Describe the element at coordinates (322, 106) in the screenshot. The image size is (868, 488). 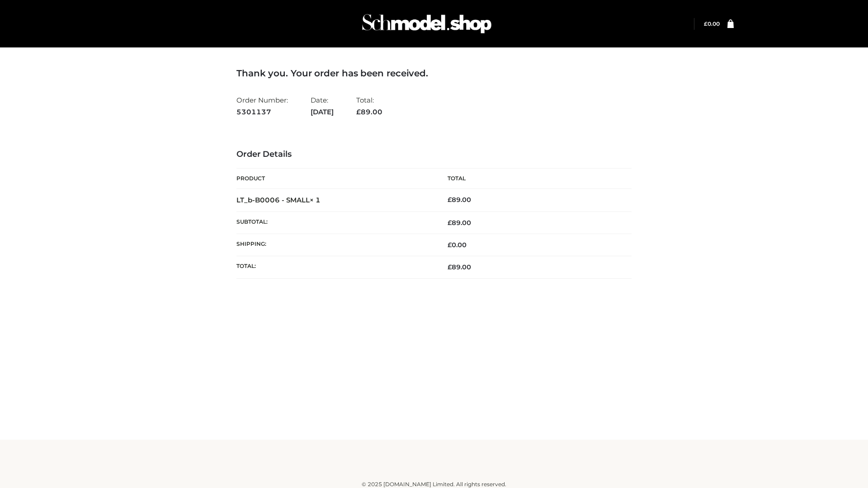
I see `li: Date:` at that location.